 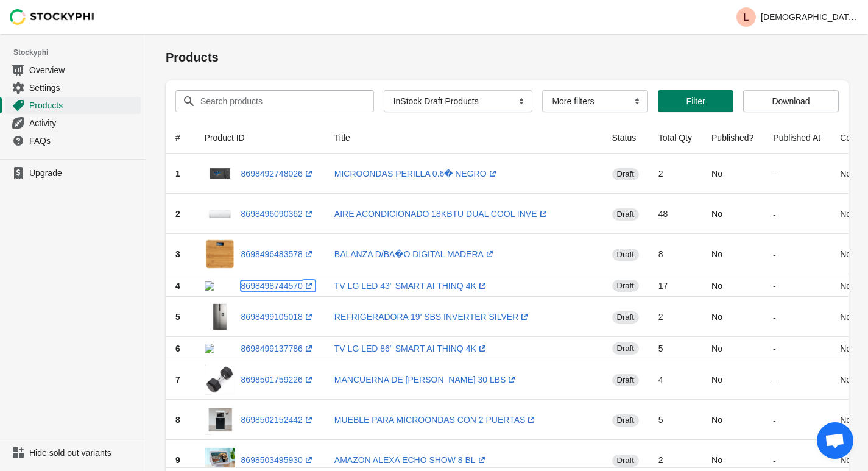 I want to click on button: Filter, so click(x=695, y=101).